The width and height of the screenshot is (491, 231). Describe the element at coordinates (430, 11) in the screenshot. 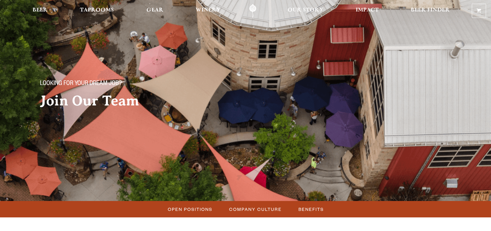

I see `a: Beer Finder` at that location.